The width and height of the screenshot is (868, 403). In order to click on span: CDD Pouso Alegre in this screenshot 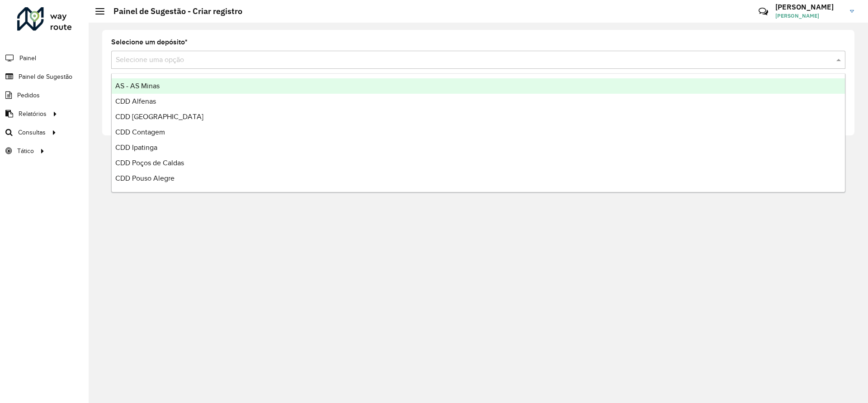, I will do `click(145, 178)`.